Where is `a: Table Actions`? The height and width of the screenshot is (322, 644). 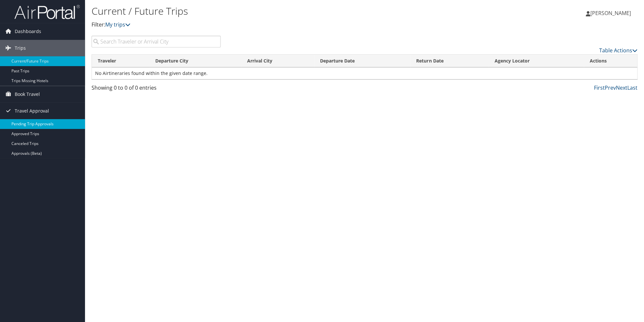 a: Table Actions is located at coordinates (618, 50).